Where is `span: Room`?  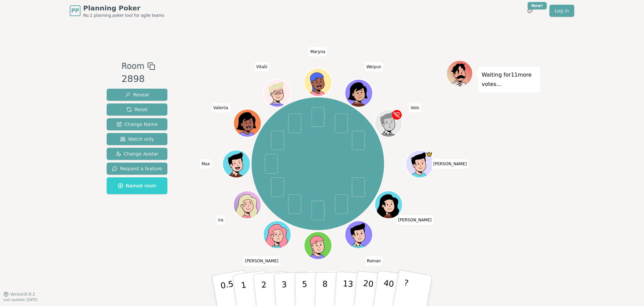 span: Room is located at coordinates (133, 66).